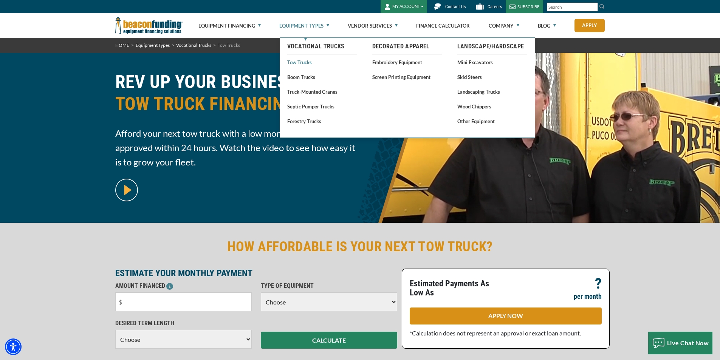 Image resolution: width=720 pixels, height=360 pixels. I want to click on a: Mini Excavators, so click(492, 62).